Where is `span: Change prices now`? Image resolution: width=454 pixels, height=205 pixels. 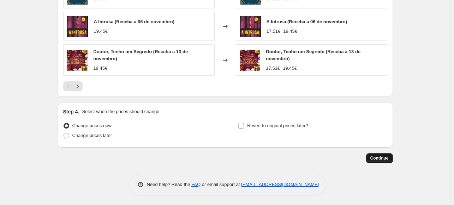
span: Change prices now is located at coordinates (92, 126).